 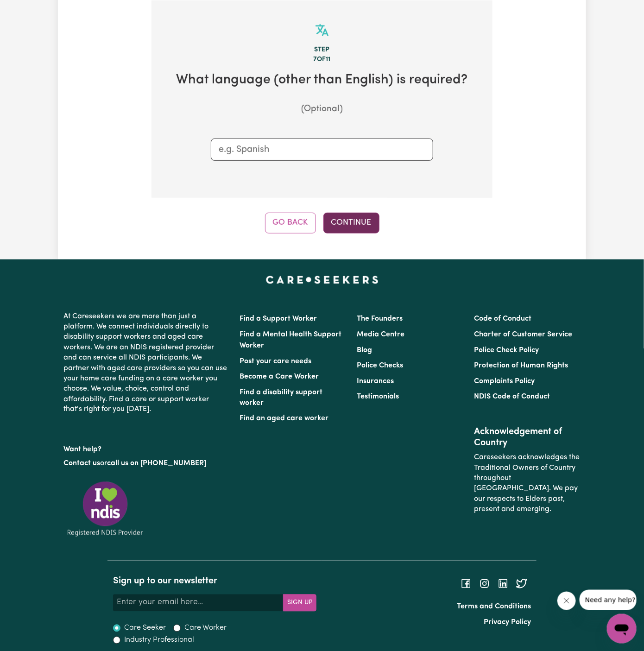 I want to click on a: Insurances, so click(x=375, y=382).